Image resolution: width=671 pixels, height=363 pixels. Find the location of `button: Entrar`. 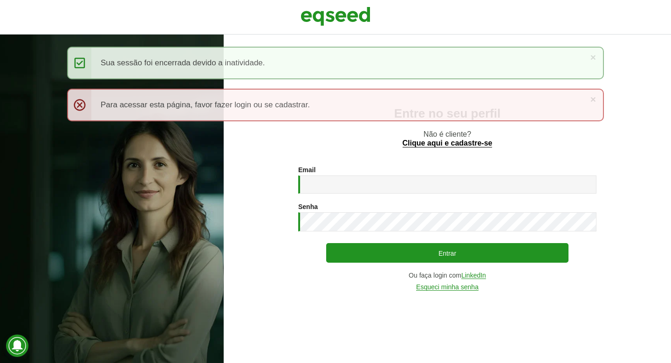

button: Entrar is located at coordinates (447, 253).